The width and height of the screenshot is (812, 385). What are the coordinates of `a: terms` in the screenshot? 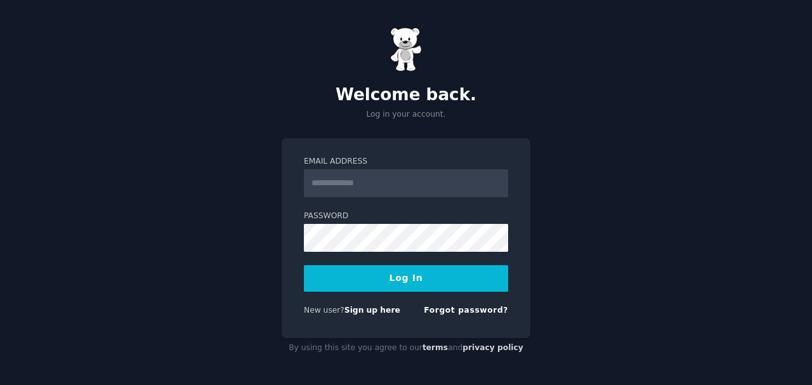 It's located at (435, 348).